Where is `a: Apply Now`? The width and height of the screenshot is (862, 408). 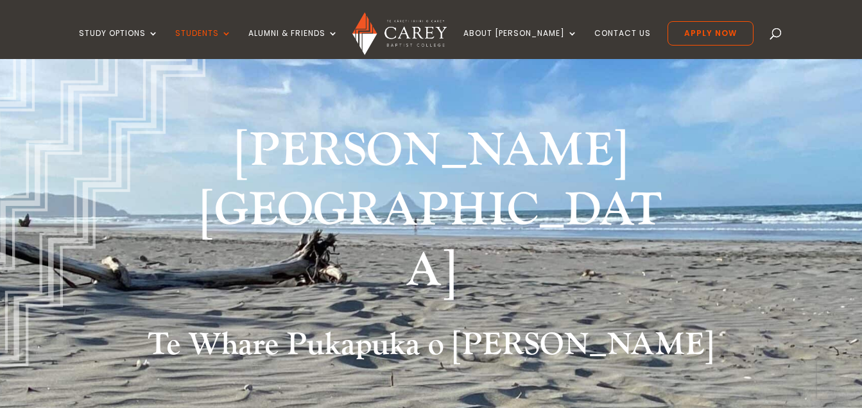
a: Apply Now is located at coordinates (710, 33).